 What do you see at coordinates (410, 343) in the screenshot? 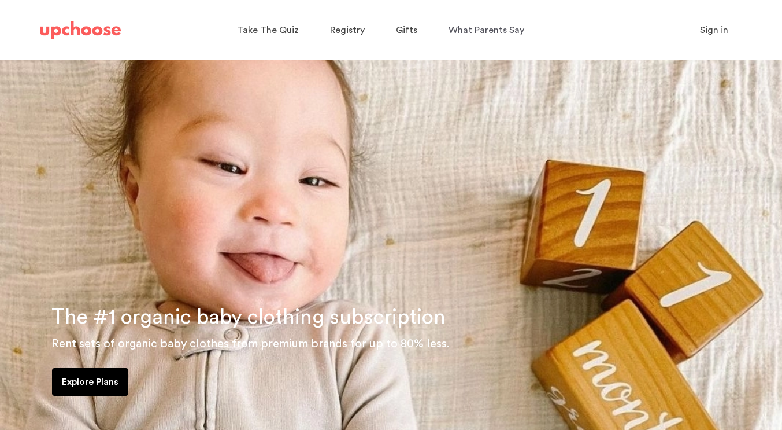
I see `p: Rent sets of organic baby clothes from premium brands for up to 80% less.` at bounding box center [410, 343].